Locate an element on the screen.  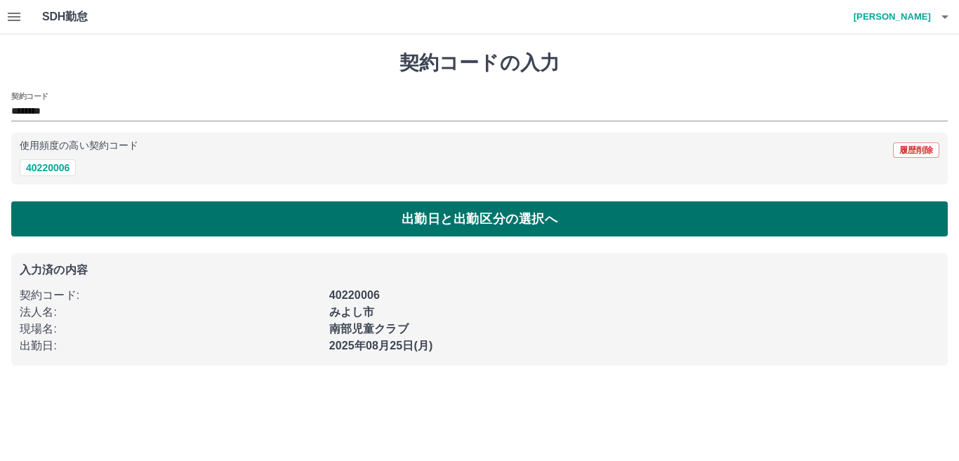
p: 契約コード : is located at coordinates (170, 295).